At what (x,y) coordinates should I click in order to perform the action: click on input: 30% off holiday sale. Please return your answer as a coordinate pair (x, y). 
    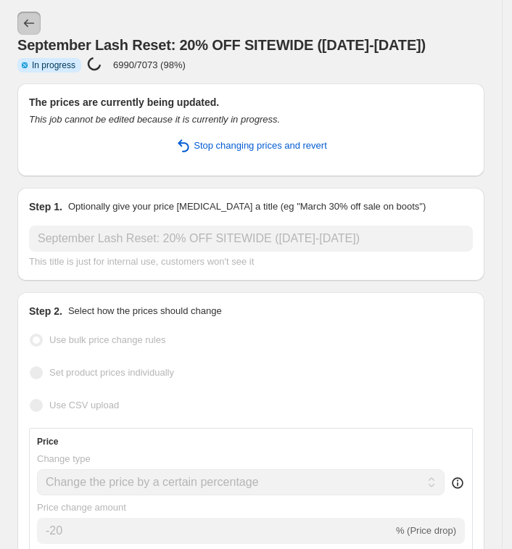
    Looking at the image, I should click on (251, 239).